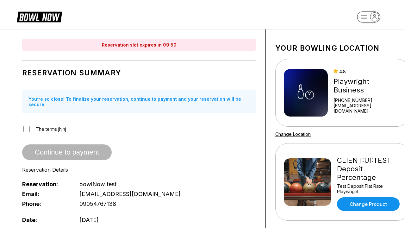  What do you see at coordinates (369, 189) in the screenshot?
I see `div: Test Deposit Flat Rate Playwright` at bounding box center [369, 189].